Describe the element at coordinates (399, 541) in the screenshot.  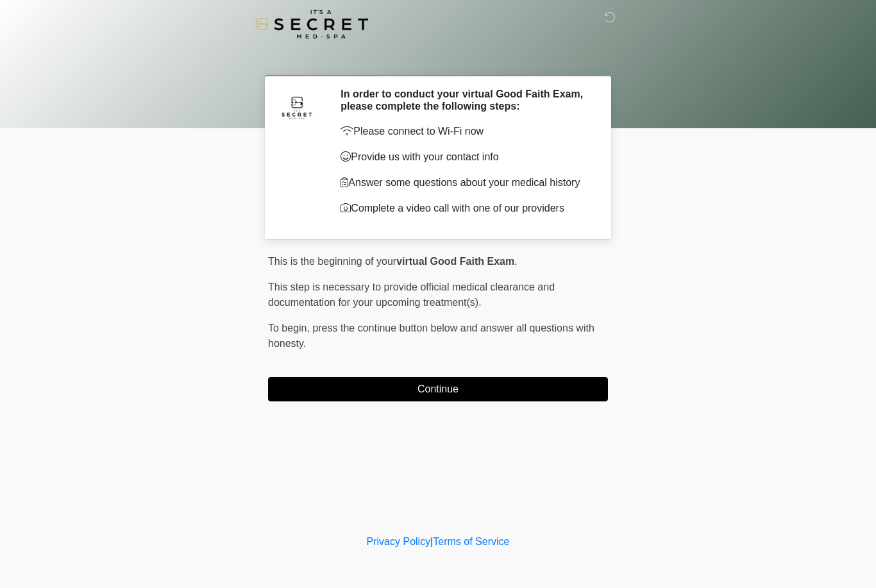
I see `a: Privacy Policy` at that location.